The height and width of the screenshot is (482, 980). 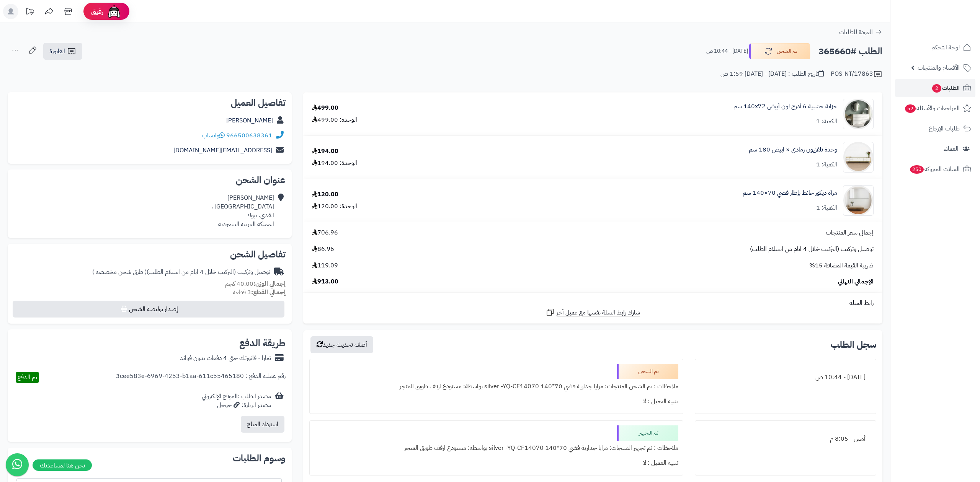 What do you see at coordinates (325, 233) in the screenshot?
I see `span: 706.96` at bounding box center [325, 233].